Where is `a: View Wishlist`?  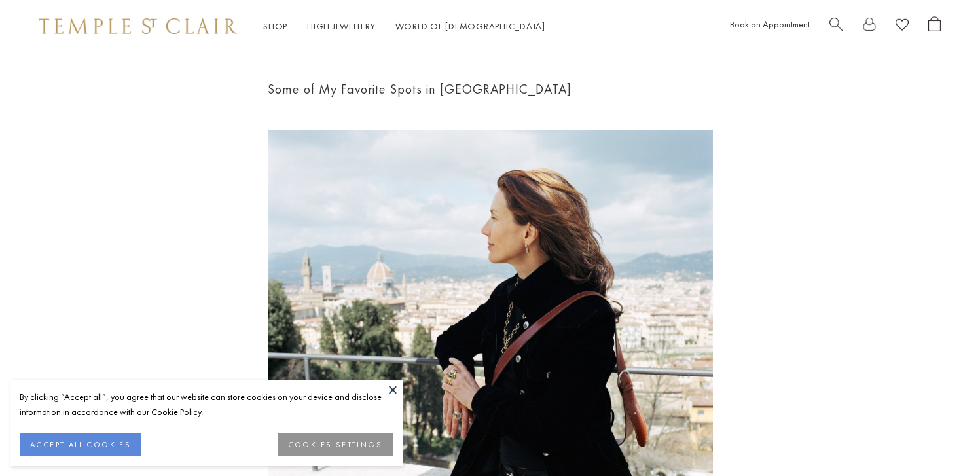 a: View Wishlist is located at coordinates (902, 26).